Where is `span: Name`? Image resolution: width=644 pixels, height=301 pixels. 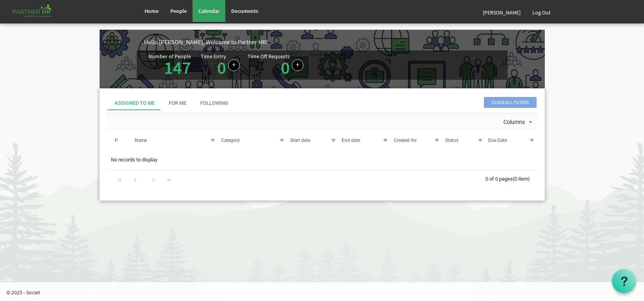
span: Name is located at coordinates (141, 140).